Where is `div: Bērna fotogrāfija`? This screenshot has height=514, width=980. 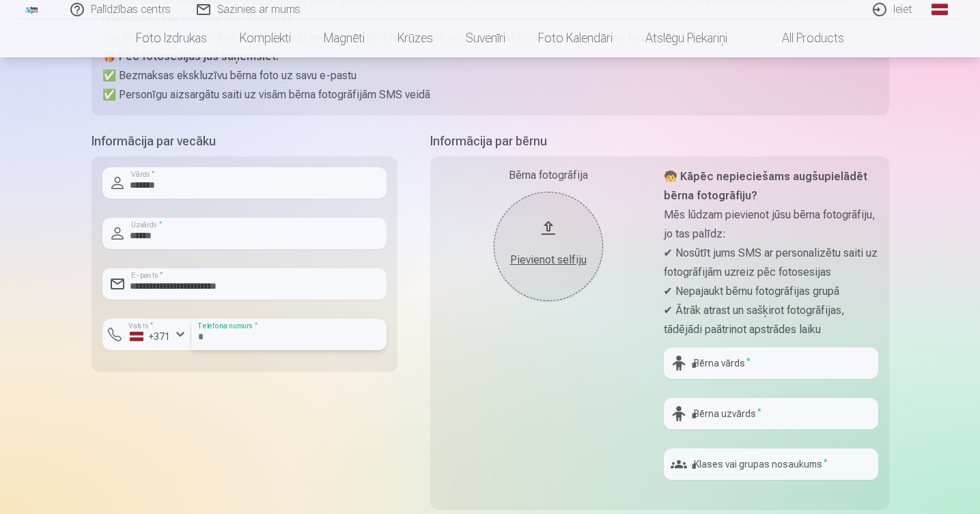 div: Bērna fotogrāfija is located at coordinates (549, 176).